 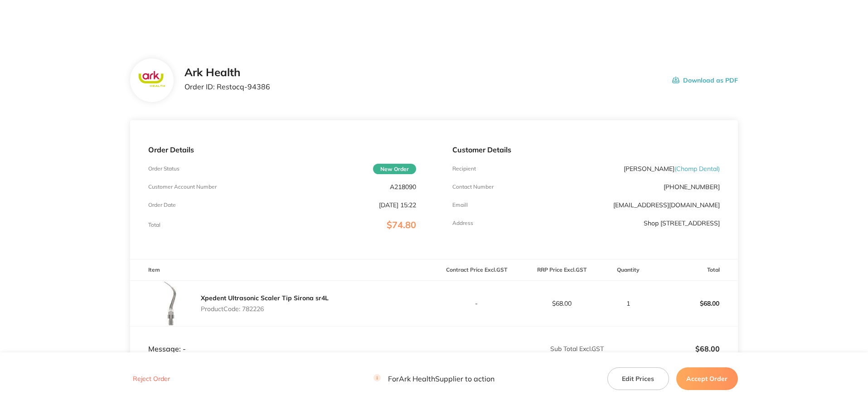 What do you see at coordinates (708, 379) in the screenshot?
I see `button: Accept Order` at bounding box center [708, 379].